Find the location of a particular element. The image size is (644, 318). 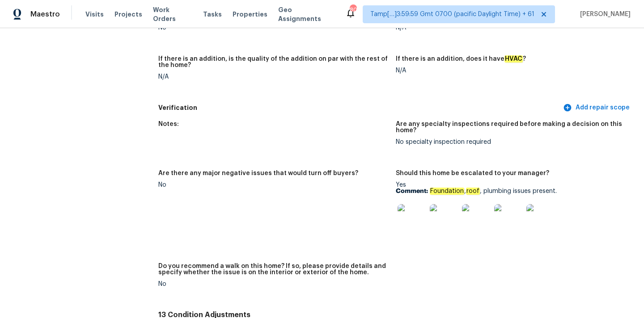

button: Add repair scope is located at coordinates (597, 108).